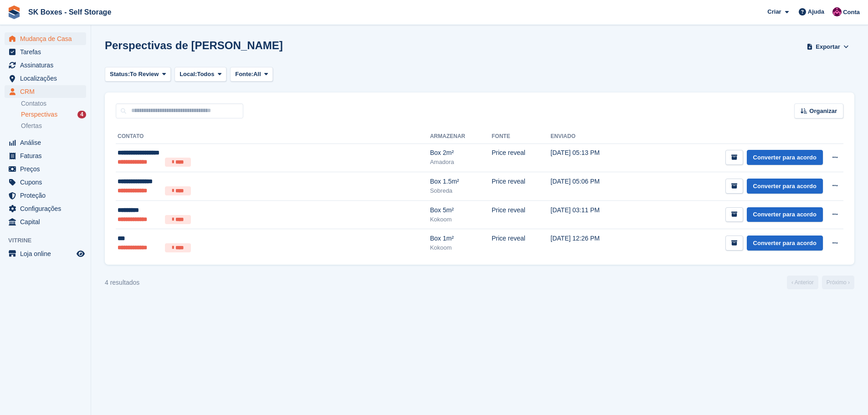 This screenshot has width=868, height=415. What do you see at coordinates (14, 12) in the screenshot?
I see `img: stora-icon-8386f47178a22dfd0bd8f6a31ec36ba5ce8667c1dd55bd0f319d3a0aa187defe.svg` at bounding box center [14, 12].